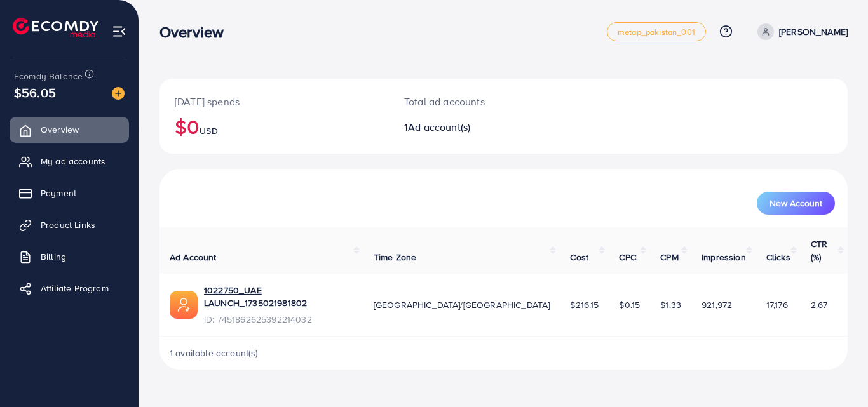 This screenshot has width=868, height=407. I want to click on span: Product Links, so click(68, 225).